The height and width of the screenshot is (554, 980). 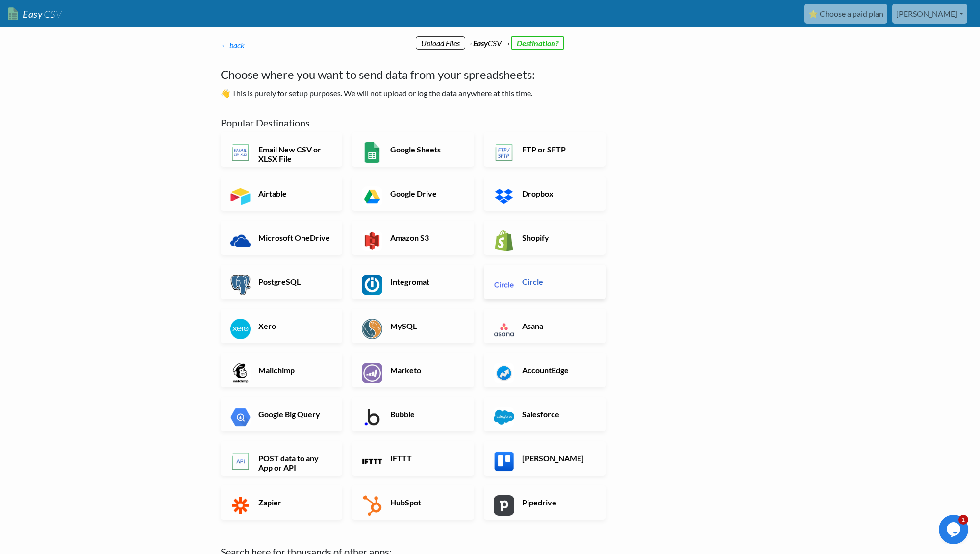 I want to click on a: EasyCSV, so click(x=35, y=14).